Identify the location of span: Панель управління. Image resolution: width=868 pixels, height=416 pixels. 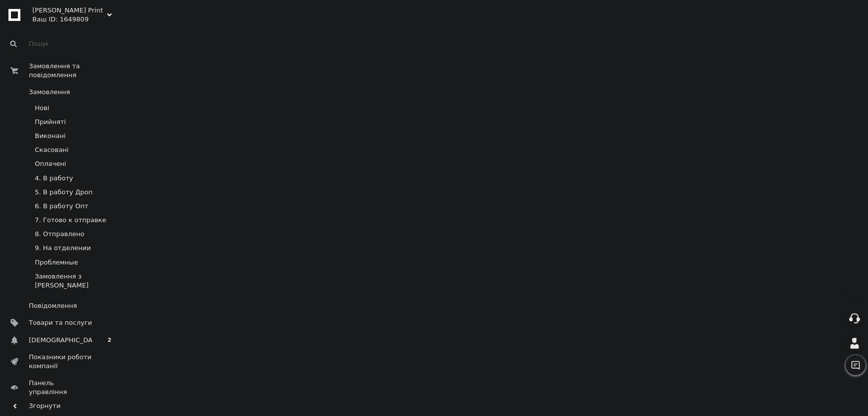
(60, 387).